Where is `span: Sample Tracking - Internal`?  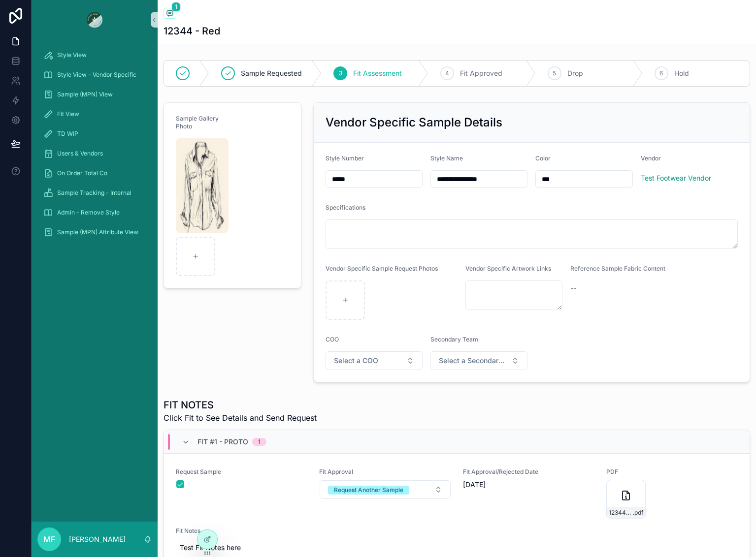
span: Sample Tracking - Internal is located at coordinates (94, 193).